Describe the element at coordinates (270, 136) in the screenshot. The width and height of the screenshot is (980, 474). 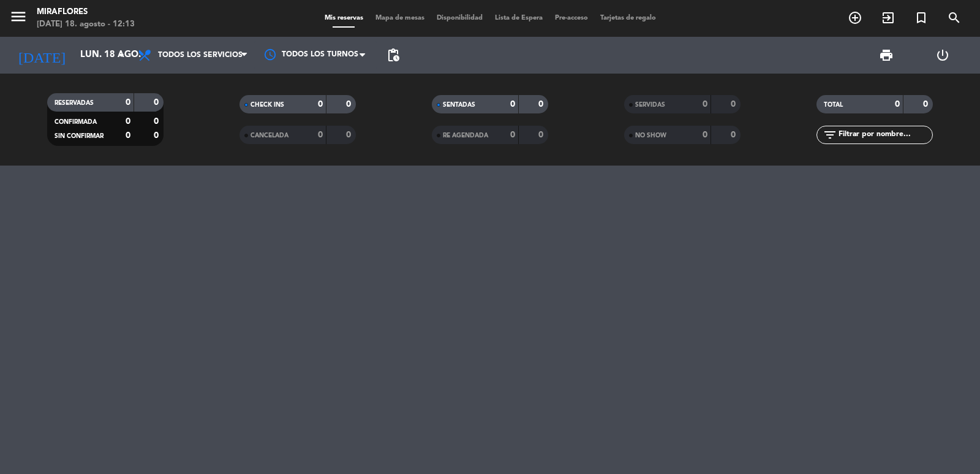
I see `span: CANCELADA` at that location.